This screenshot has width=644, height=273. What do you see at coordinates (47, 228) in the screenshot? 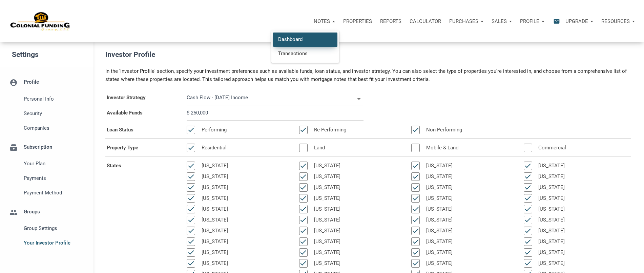
I see `a: Group Settings` at bounding box center [47, 228].